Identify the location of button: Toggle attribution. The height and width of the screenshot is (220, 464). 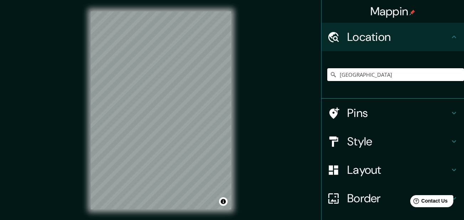
(223, 202).